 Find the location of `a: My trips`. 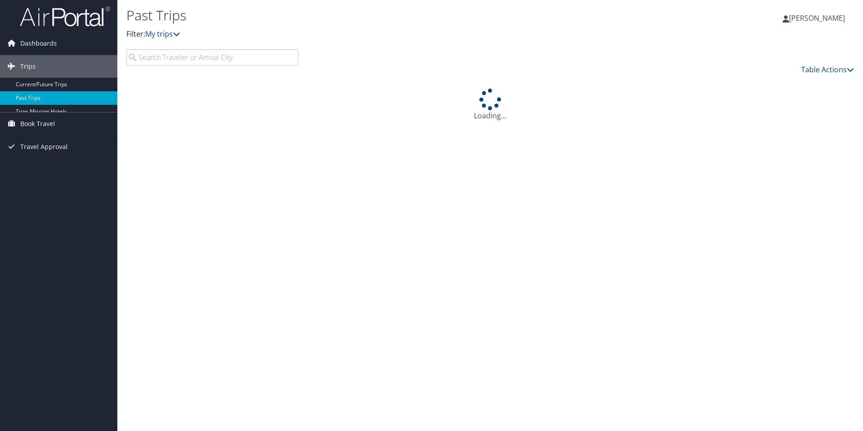

a: My trips is located at coordinates (162, 34).